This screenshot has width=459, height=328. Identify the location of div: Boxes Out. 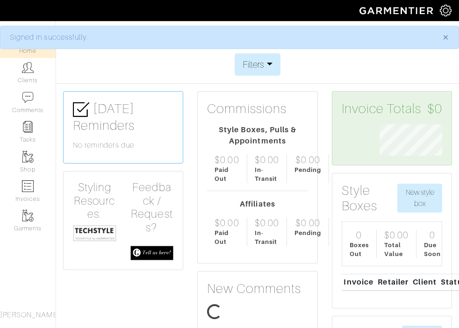
(359, 250).